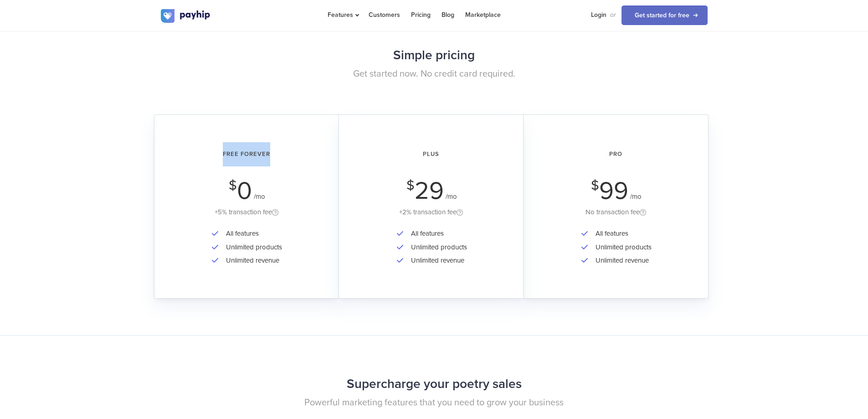  Describe the element at coordinates (186, 16) in the screenshot. I see `img: logo.svg` at that location.